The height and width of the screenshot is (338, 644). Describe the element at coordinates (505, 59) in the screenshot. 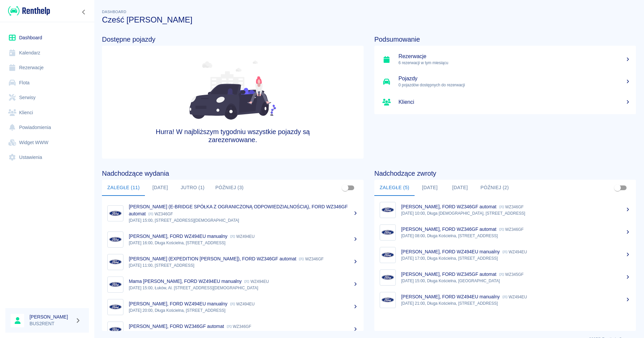

I see `a: Rezerwacje6 rezerwacji w tym miesiącu` at that location.